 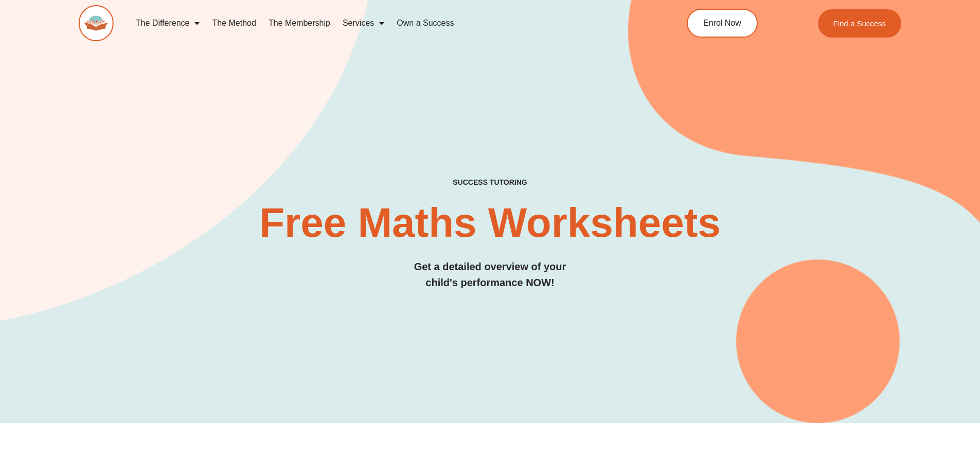 I want to click on a: Own a Success, so click(x=425, y=23).